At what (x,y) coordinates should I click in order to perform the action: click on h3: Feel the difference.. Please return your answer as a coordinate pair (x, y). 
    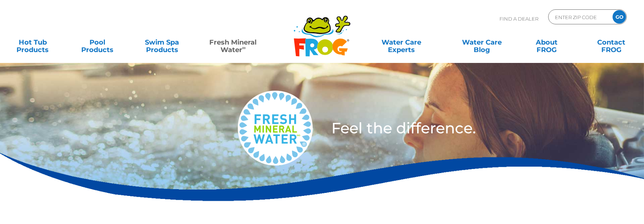
    Looking at the image, I should click on (461, 128).